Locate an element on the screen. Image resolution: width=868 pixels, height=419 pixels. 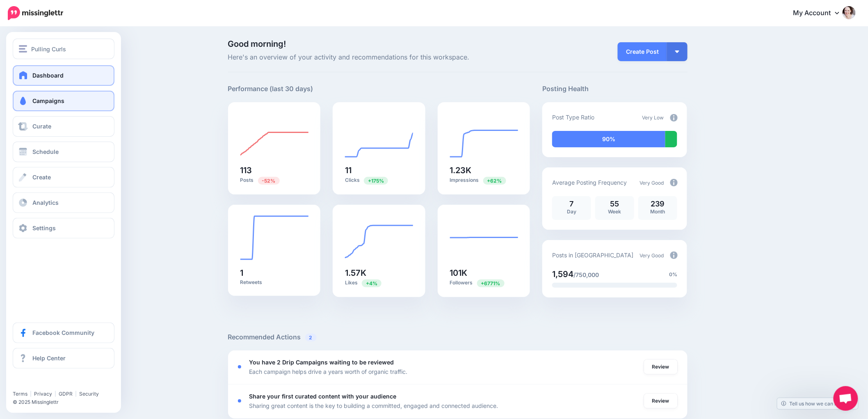
a: Facebook Community is located at coordinates (63, 333).